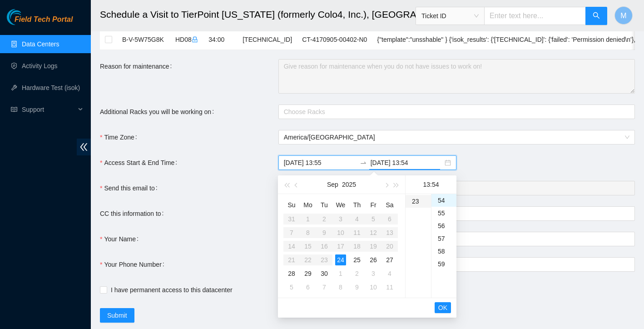  What do you see at coordinates (134, 264) in the screenshot?
I see `label: Your Phone Number` at bounding box center [134, 264].